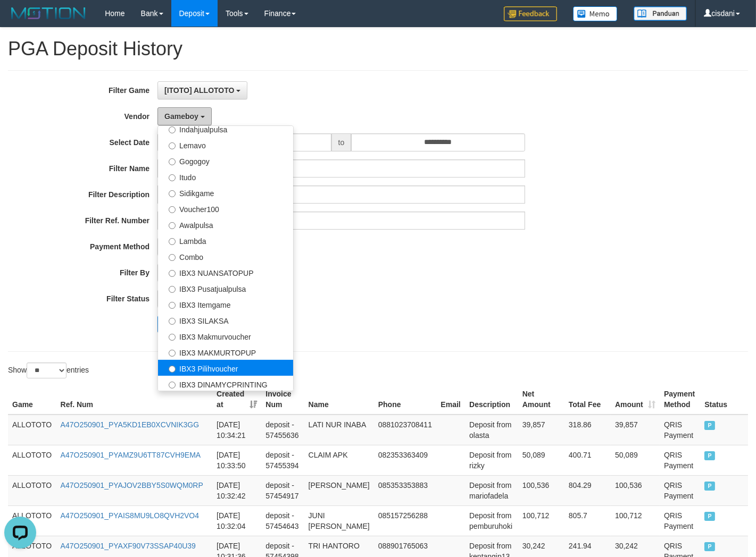 This screenshot has height=557, width=756. I want to click on input: Gogogoy, so click(172, 162).